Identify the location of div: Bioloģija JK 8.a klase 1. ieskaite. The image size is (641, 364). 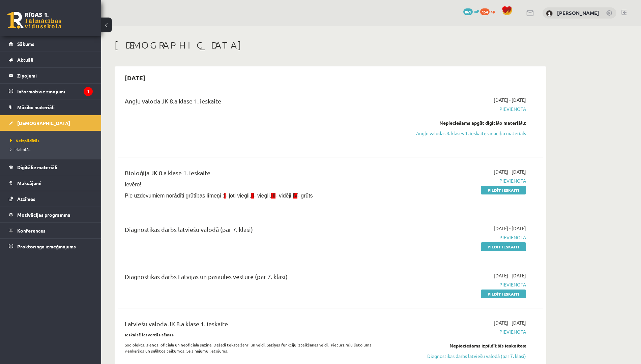
(257, 174).